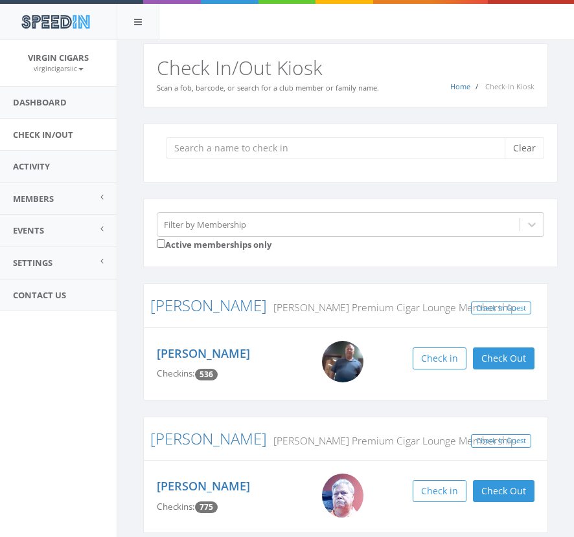 The image size is (574, 537). Describe the element at coordinates (205, 224) in the screenshot. I see `div: Filter by Membership` at that location.